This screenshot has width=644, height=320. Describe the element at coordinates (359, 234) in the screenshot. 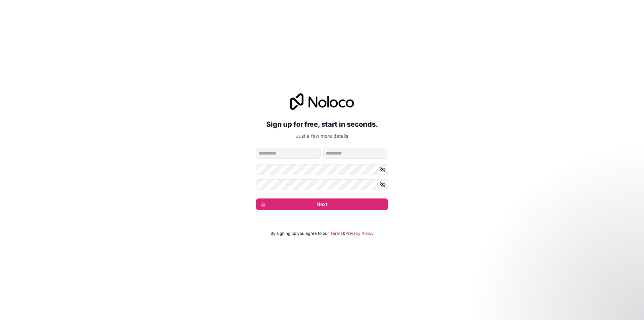

I see `a: Privacy Policy` at that location.